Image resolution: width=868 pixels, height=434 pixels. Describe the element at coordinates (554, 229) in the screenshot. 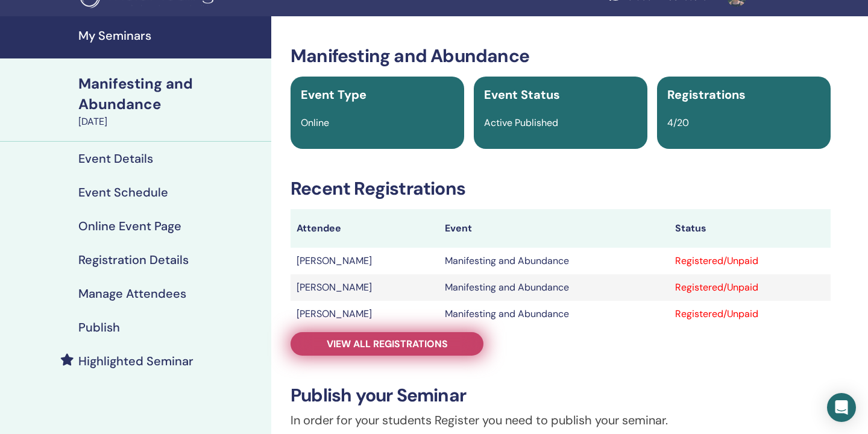

I see `th: Event` at that location.